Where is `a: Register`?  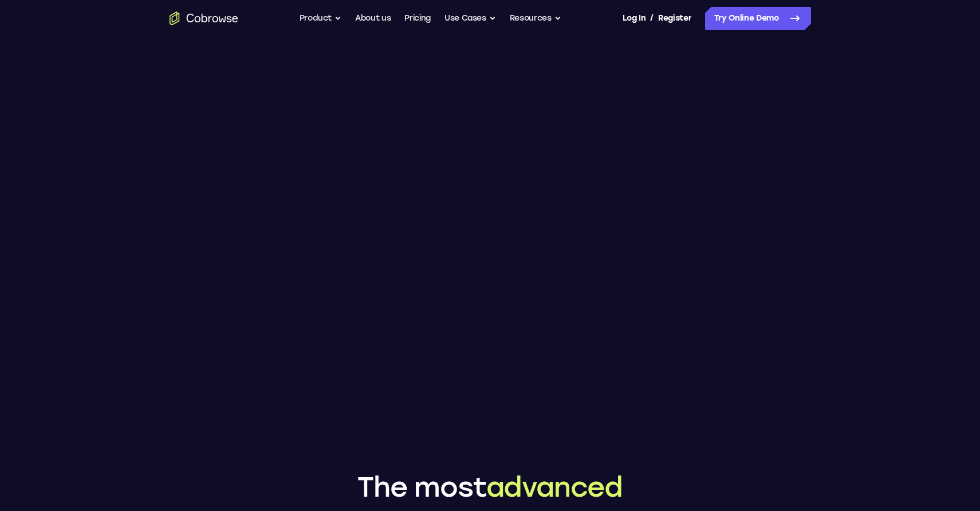
a: Register is located at coordinates (675, 18).